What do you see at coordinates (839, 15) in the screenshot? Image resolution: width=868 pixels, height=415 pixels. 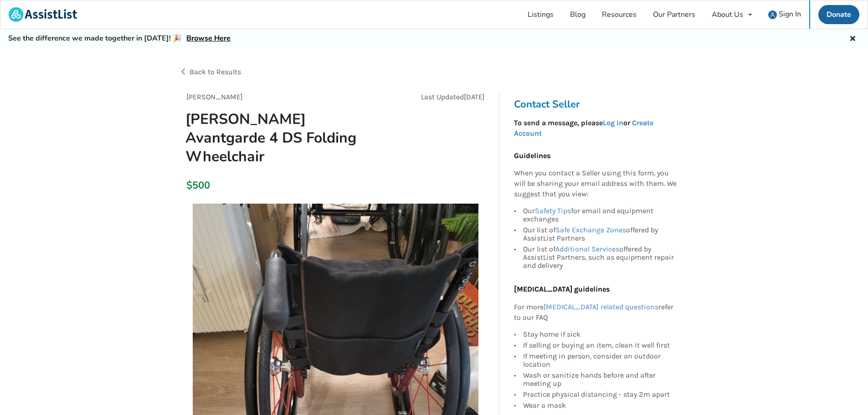 I see `a: Donate` at bounding box center [839, 15].